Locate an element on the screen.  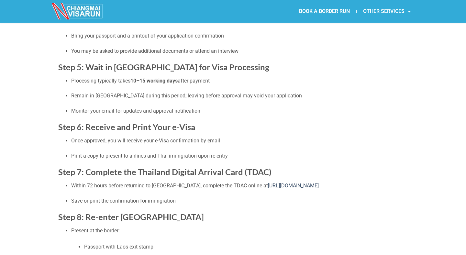
h2: Step 7: Complete the Thailand Digital Arrival Card (TDAC) is located at coordinates (233, 172).